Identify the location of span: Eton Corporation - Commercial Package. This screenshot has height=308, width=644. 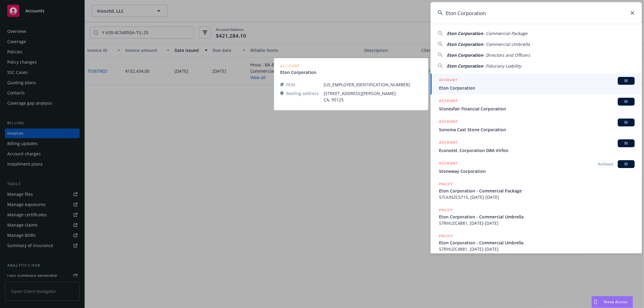
(537, 191).